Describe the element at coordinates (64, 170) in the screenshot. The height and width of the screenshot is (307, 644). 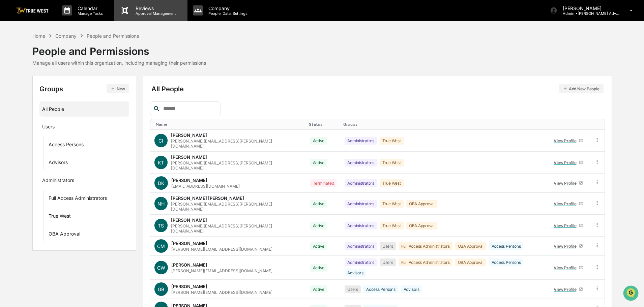
I see `a: Powered byPylon` at that location.